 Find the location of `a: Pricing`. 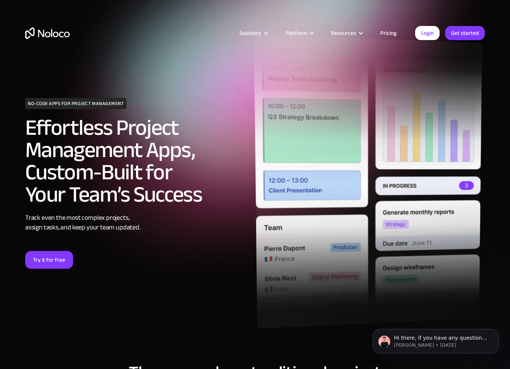

a: Pricing is located at coordinates (389, 33).